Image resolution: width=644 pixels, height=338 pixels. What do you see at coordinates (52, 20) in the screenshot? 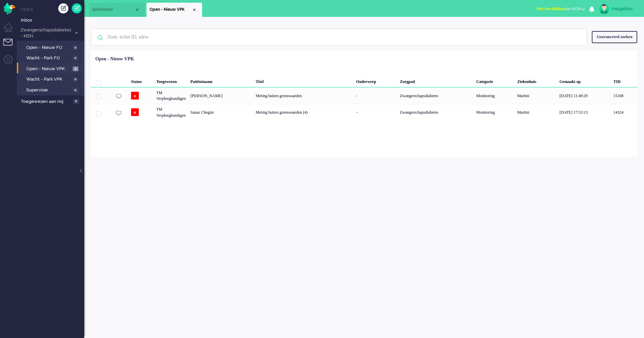
I see `span: Inbox` at bounding box center [52, 20].